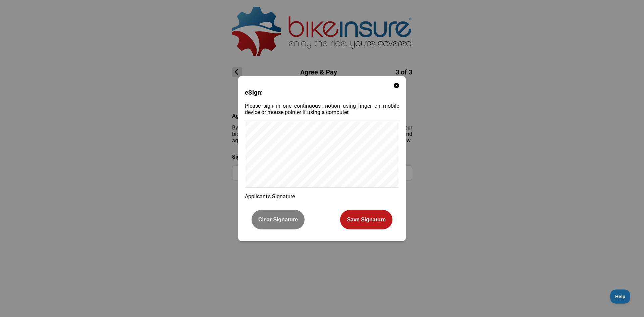  I want to click on p: Applicant’s Signature, so click(322, 197).